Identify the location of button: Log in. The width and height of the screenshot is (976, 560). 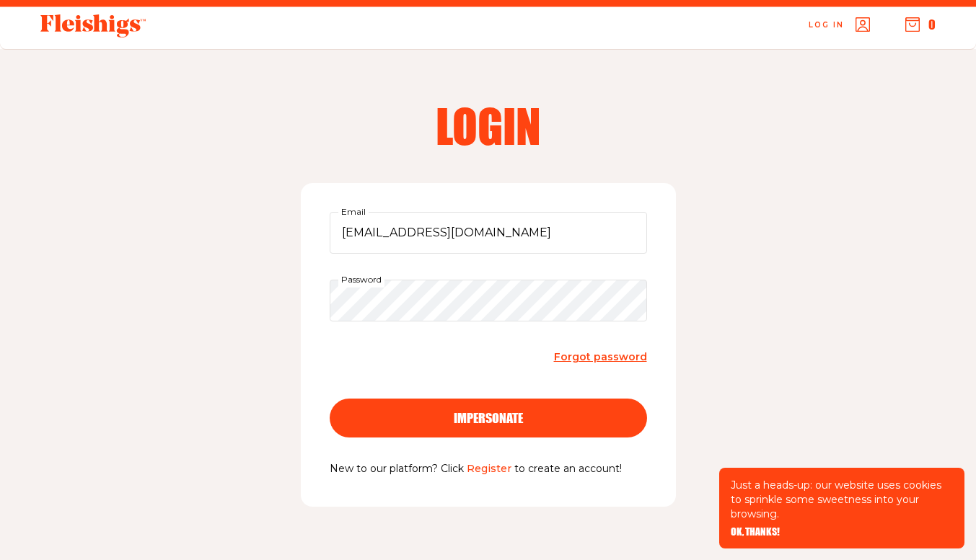
(839, 24).